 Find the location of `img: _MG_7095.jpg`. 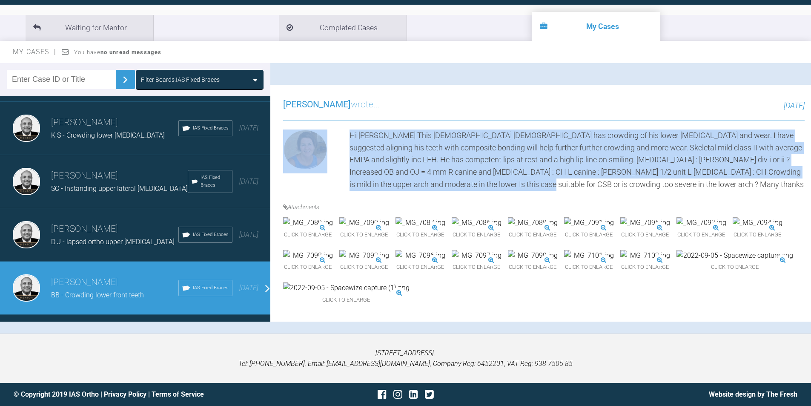

img: _MG_7095.jpg is located at coordinates (645, 223).